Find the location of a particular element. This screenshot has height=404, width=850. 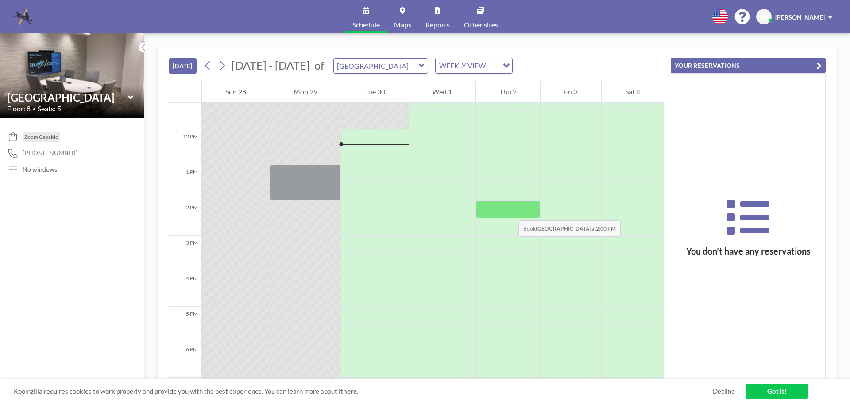

div: Sat 4 is located at coordinates (633, 92).